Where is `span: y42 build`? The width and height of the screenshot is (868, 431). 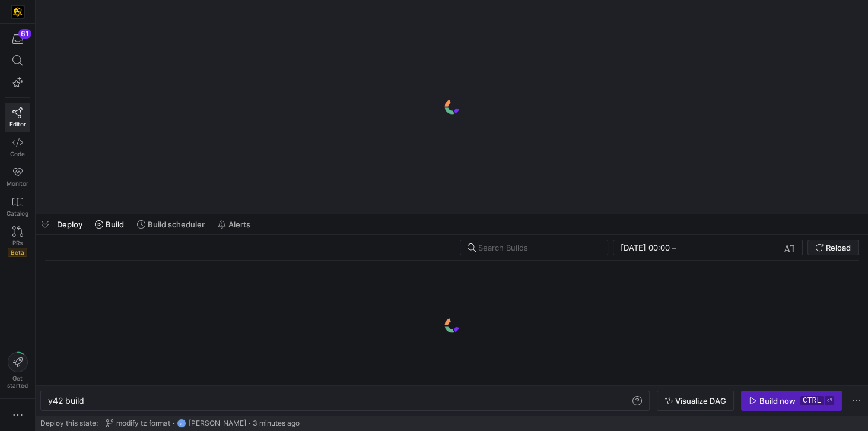 span: y42 build is located at coordinates (66, 400).